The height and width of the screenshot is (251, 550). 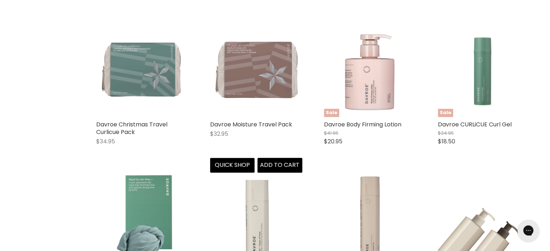 I want to click on a: Davroe CURLiCUE Curl Gel, so click(x=475, y=124).